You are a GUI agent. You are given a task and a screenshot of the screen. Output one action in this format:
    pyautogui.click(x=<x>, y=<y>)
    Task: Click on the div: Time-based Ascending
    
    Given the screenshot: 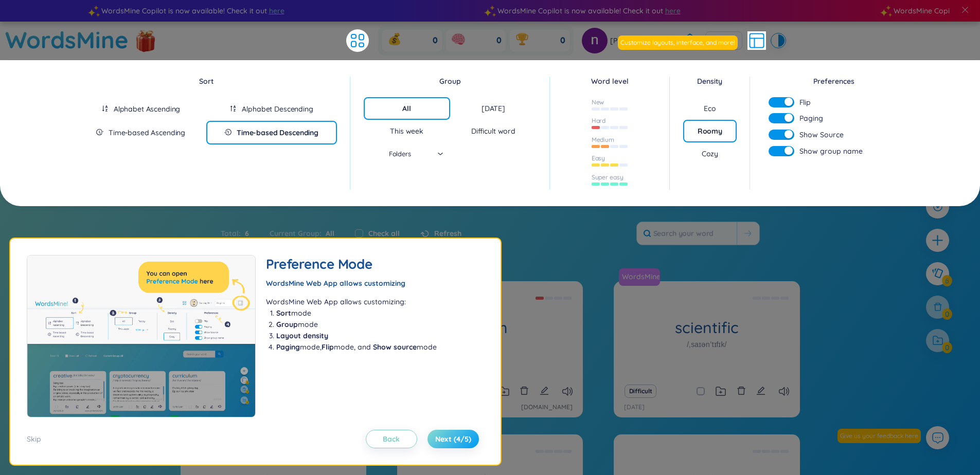 What is the action you would take?
    pyautogui.click(x=147, y=133)
    